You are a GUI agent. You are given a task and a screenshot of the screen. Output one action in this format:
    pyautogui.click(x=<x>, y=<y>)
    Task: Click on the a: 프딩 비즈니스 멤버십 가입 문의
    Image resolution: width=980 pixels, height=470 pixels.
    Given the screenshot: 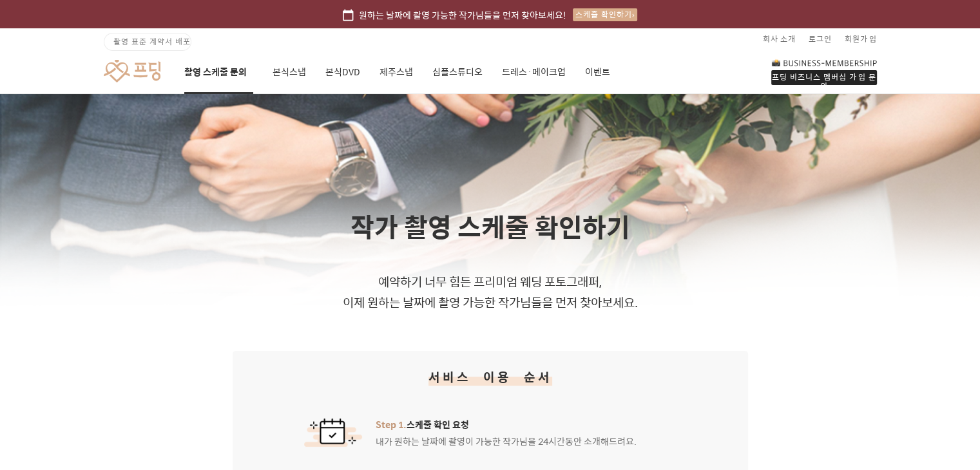 What is the action you would take?
    pyautogui.click(x=824, y=72)
    